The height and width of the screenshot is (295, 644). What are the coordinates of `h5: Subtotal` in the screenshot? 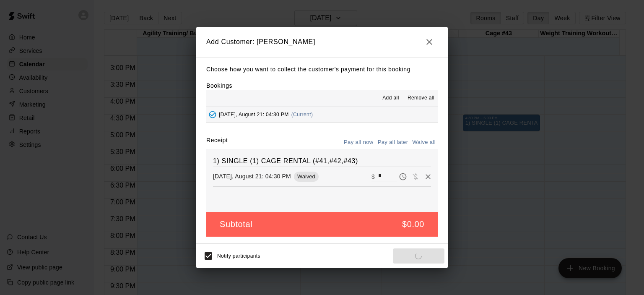 It's located at (236, 224).